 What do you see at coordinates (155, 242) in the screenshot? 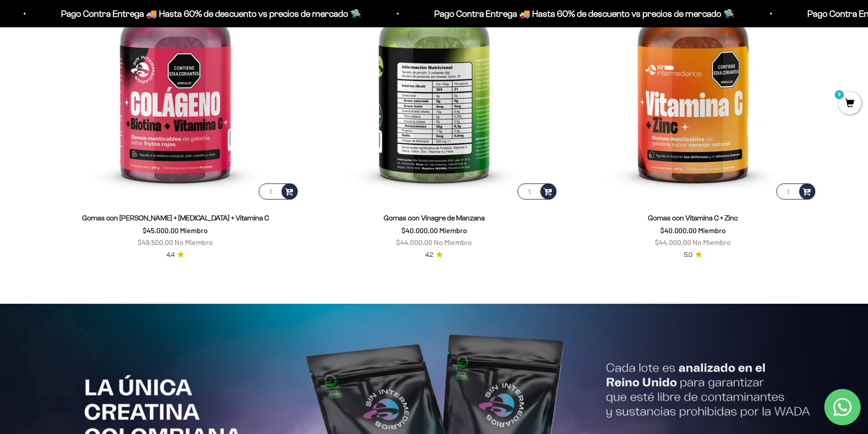
I see `span: $49.500,00` at bounding box center [155, 242].